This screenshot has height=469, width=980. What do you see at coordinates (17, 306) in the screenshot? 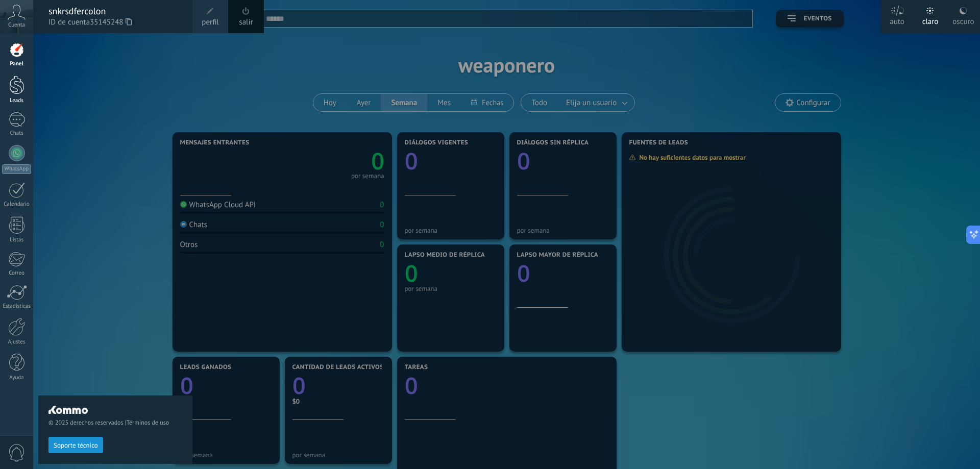
I see `div: Estadísticas` at bounding box center [17, 306].